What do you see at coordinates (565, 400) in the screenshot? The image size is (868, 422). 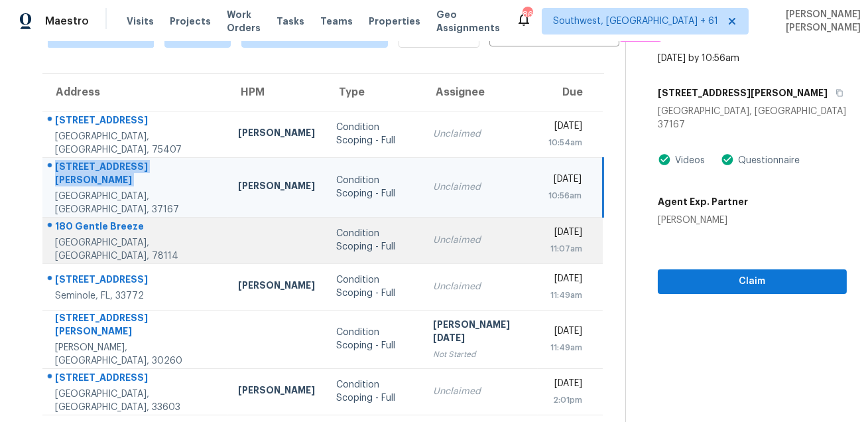 I see `div: 2:01pm` at bounding box center [565, 400].